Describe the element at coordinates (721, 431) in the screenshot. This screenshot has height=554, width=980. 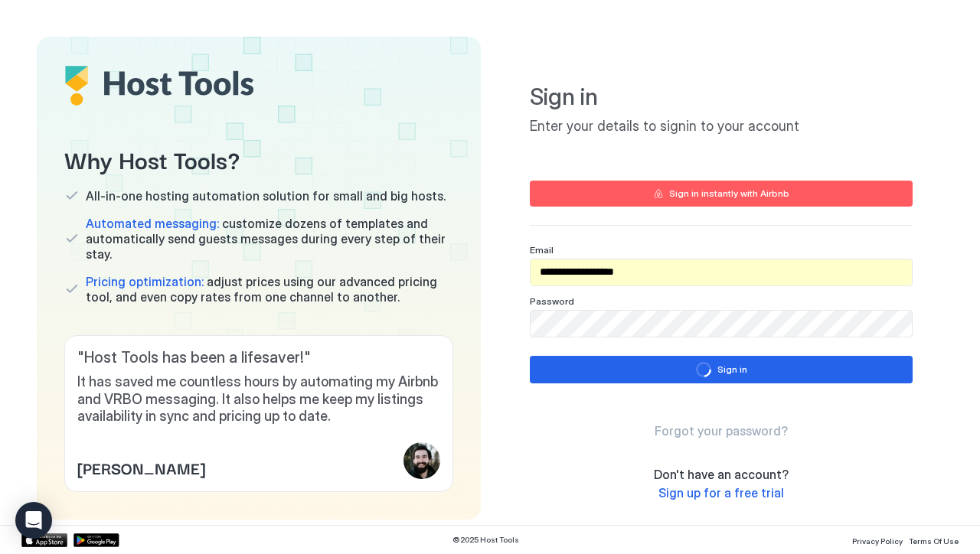
I see `a: Forgot your password?` at that location.